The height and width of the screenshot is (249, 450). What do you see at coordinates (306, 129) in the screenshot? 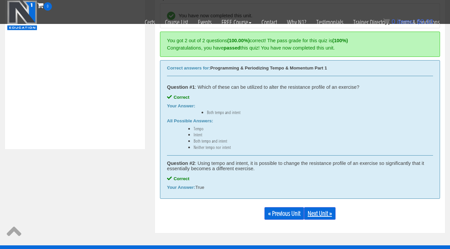
I see `li: Tempo` at bounding box center [306, 129].